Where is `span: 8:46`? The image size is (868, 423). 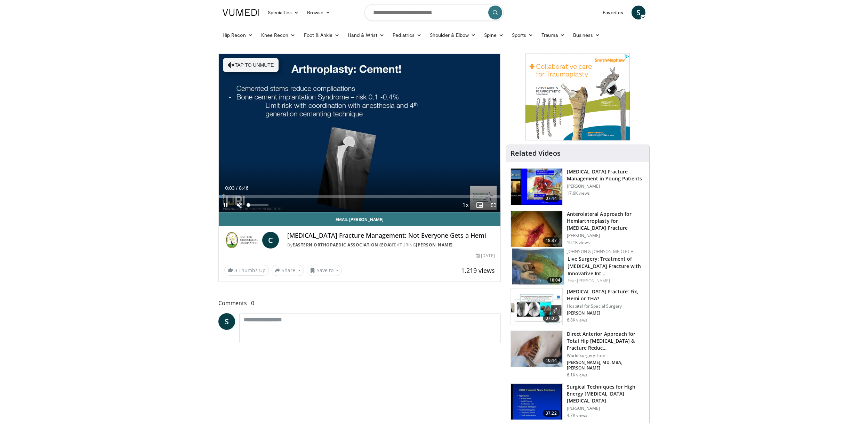 span: 8:46 is located at coordinates (243, 188).